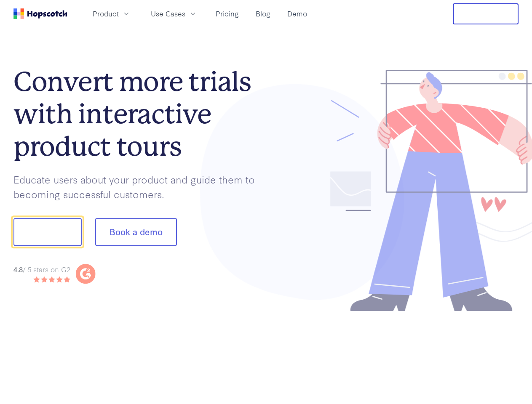 Image resolution: width=532 pixels, height=404 pixels. What do you see at coordinates (112, 13) in the screenshot?
I see `button: Product` at bounding box center [112, 13].